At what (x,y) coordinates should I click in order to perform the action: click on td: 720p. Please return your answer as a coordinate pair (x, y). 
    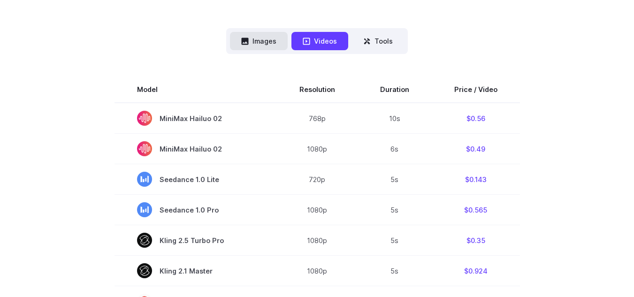
    Looking at the image, I should click on (317, 179).